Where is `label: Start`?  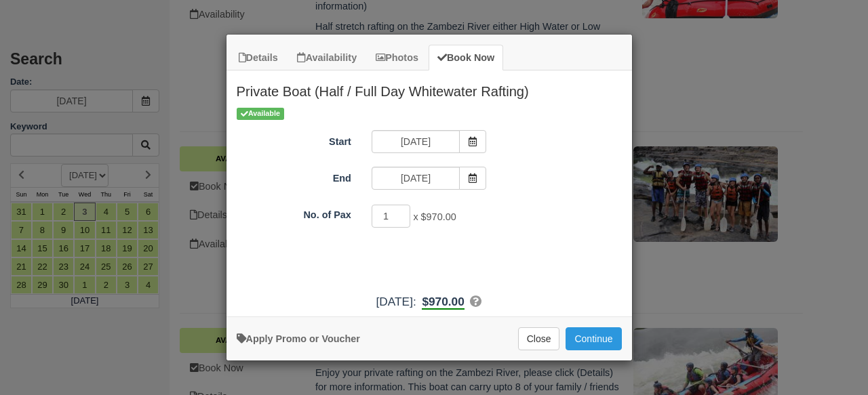
label: Start is located at coordinates (293, 139).